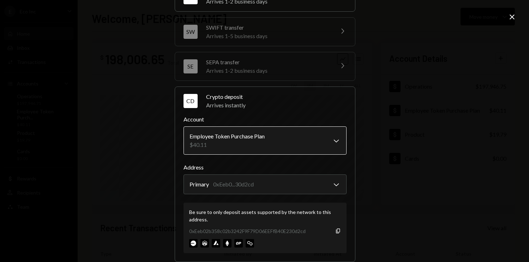  What do you see at coordinates (268, 36) in the screenshot?
I see `div: Arrives 1-5 business days` at bounding box center [268, 36].